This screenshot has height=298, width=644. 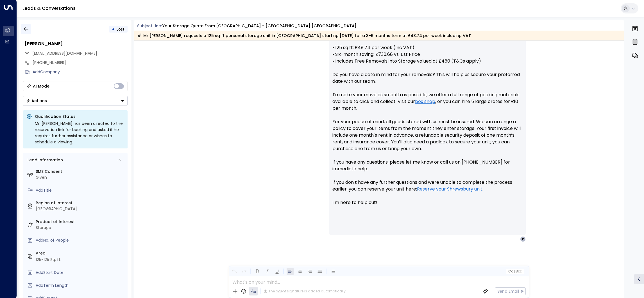 What do you see at coordinates (80, 228) in the screenshot?
I see `div: Storage` at bounding box center [80, 228].